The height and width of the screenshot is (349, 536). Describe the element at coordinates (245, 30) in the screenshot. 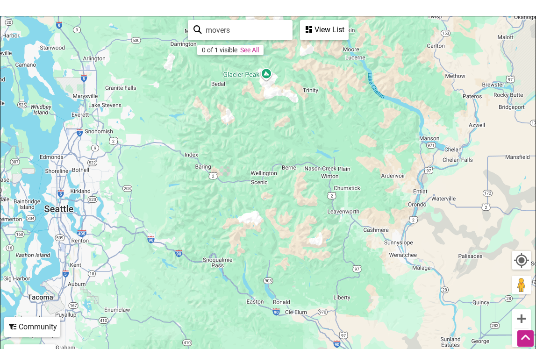

I see `input: Type to find and filter...` at that location.